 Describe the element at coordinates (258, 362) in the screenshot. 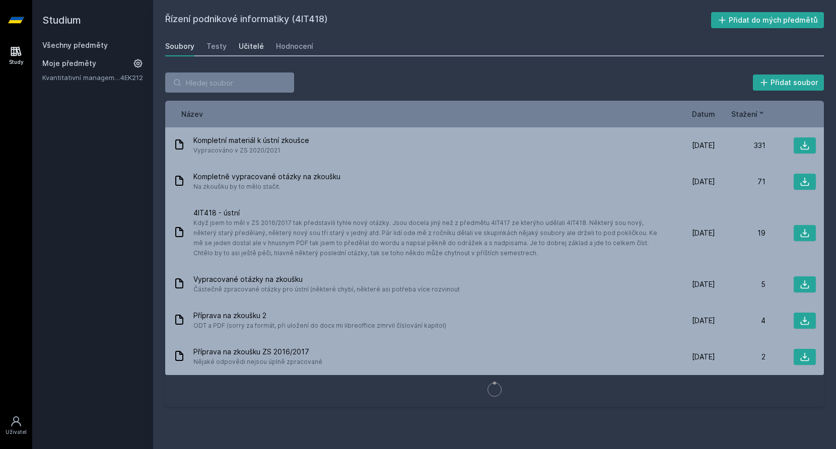

I see `span: Nějaké odpovědi nejsou úplně zpracované` at that location.